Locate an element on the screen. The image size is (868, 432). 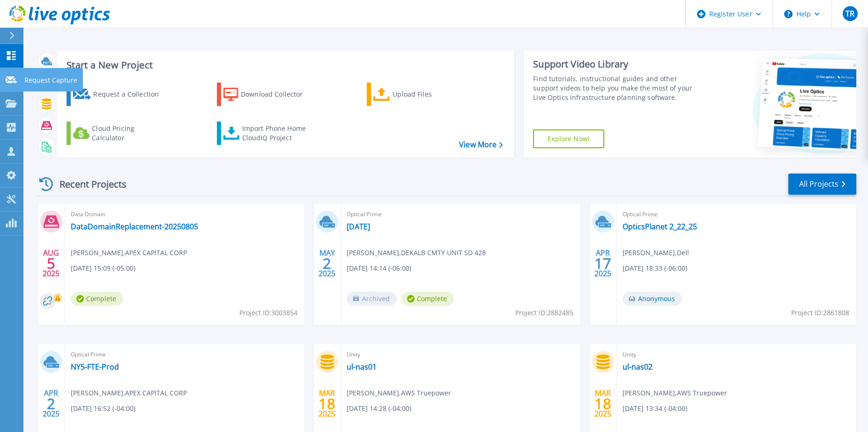
a: Request a Collection is located at coordinates (119, 94).